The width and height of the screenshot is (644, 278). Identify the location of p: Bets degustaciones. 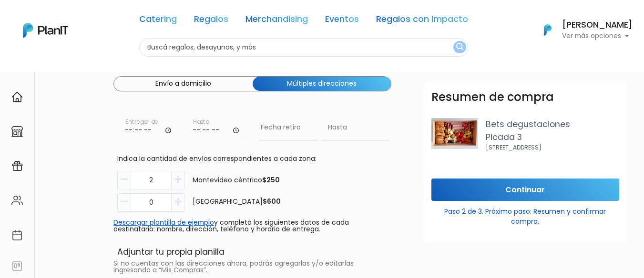
(552, 124).